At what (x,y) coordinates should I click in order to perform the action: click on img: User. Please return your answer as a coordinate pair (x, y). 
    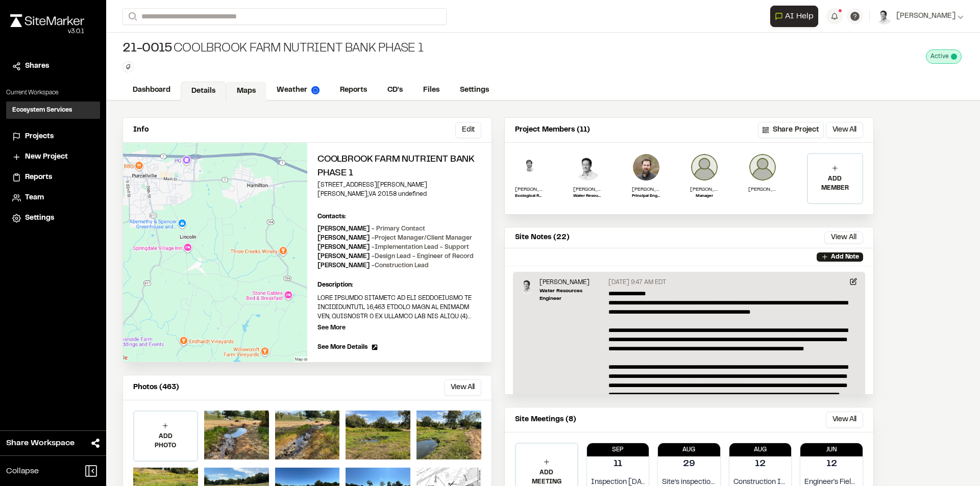
    Looking at the image, I should click on (883, 17).